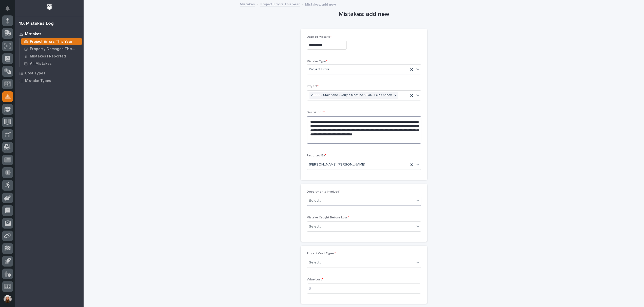 The image size is (644, 307). I want to click on button: users-avatar, so click(8, 299).